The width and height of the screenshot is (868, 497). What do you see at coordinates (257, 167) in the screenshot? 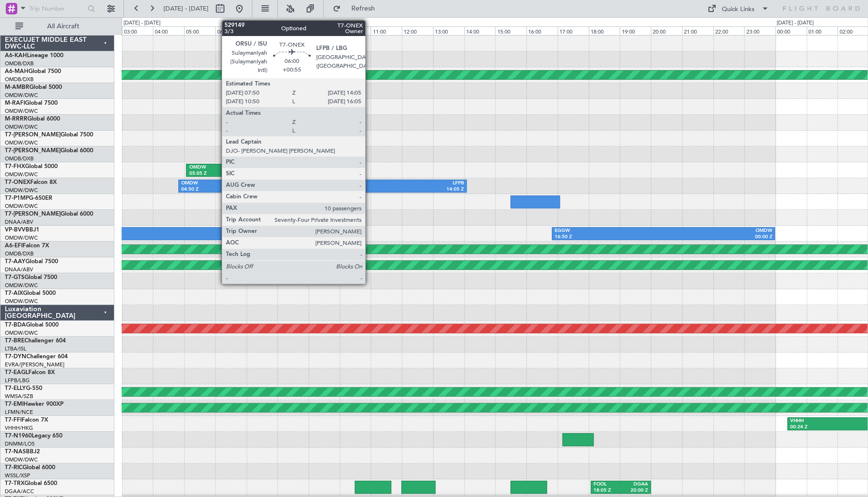
I see `div: VABB` at bounding box center [257, 167].